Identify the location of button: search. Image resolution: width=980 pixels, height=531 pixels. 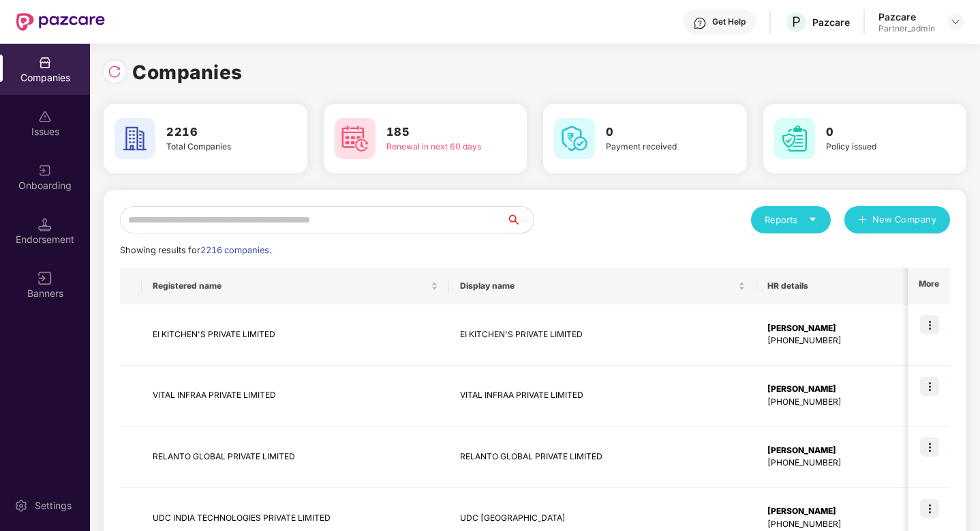
(520, 220).